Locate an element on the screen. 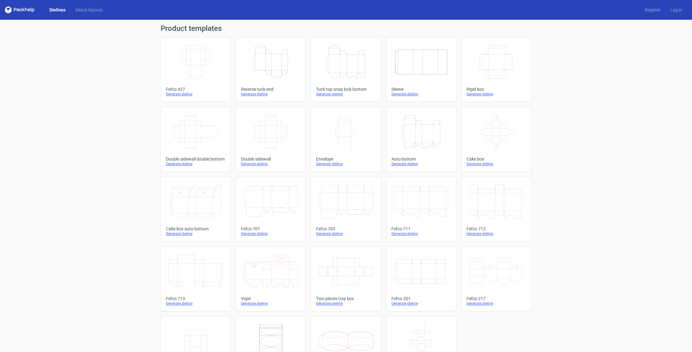 The height and width of the screenshot is (352, 692). a: Fefco 703Generate dieline is located at coordinates (345, 209).